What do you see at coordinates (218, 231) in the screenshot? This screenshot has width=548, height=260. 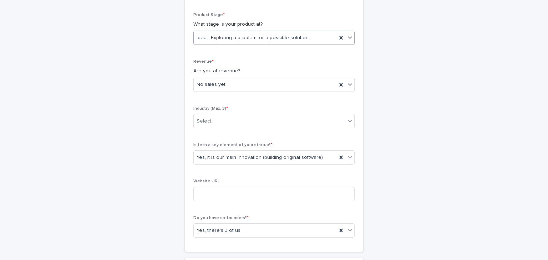 I see `span: Yes, there's 3 of us` at bounding box center [218, 231].